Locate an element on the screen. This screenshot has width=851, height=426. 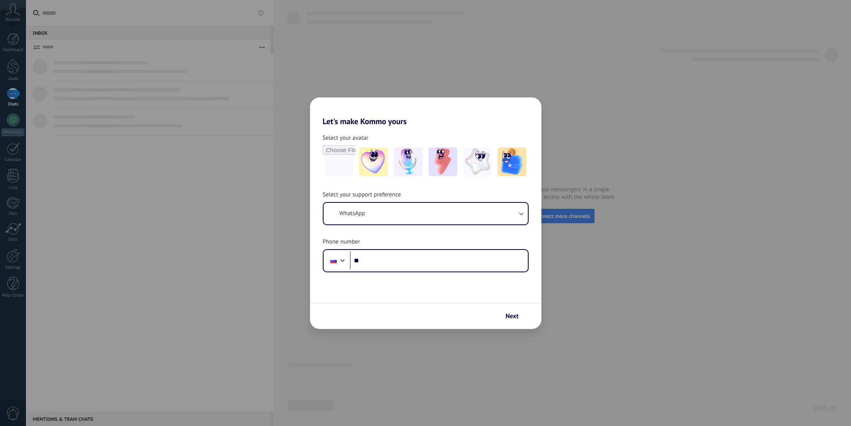
span: Phone number is located at coordinates (342, 242).